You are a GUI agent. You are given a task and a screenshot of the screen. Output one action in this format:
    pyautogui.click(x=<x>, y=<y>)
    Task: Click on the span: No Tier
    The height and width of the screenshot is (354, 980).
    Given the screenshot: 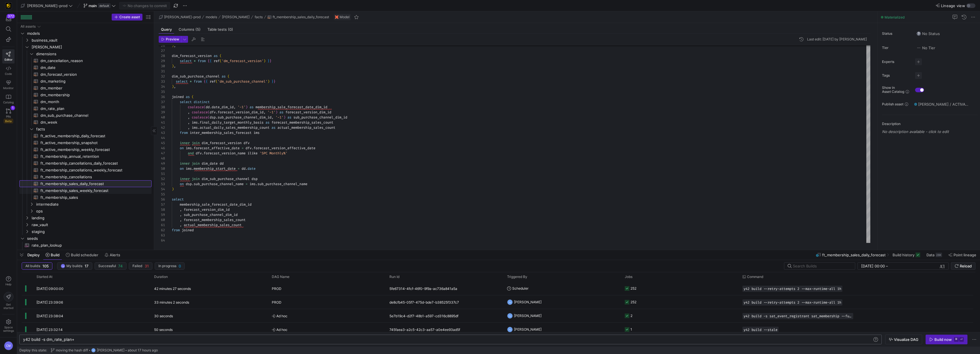 What is the action you would take?
    pyautogui.click(x=926, y=48)
    